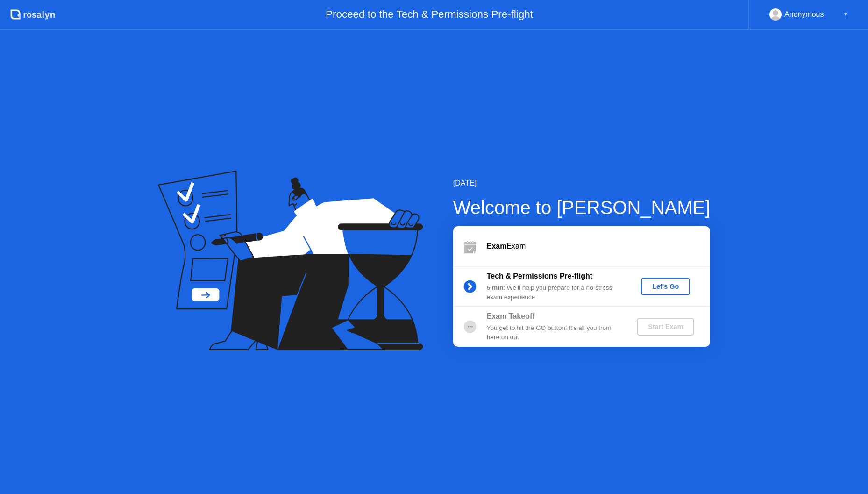 Image resolution: width=868 pixels, height=494 pixels. What do you see at coordinates (598, 246) in the screenshot?
I see `div: Exam` at bounding box center [598, 246].